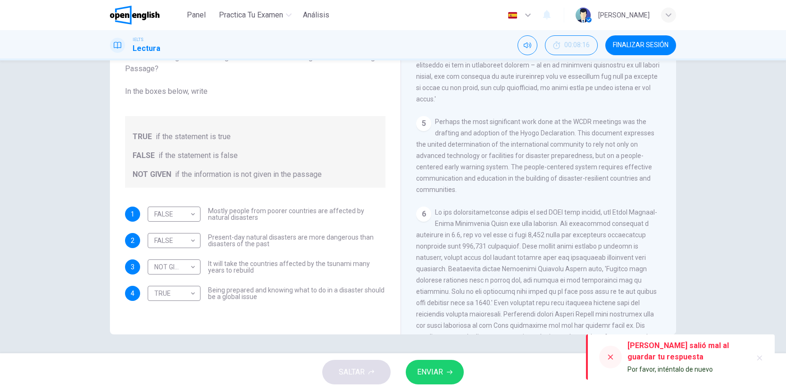 The width and height of the screenshot is (786, 391). What do you see at coordinates (641, 45) in the screenshot?
I see `button: FINALIZAR SESIÓN` at bounding box center [641, 45].